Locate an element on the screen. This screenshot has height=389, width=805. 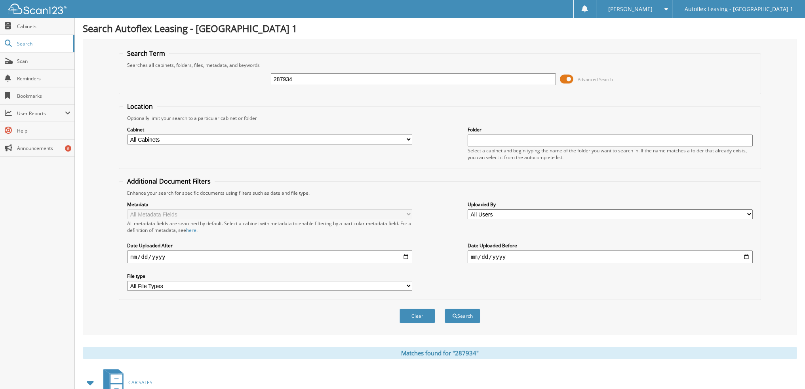
img: scan123-logo-white.svg is located at coordinates (38, 9).